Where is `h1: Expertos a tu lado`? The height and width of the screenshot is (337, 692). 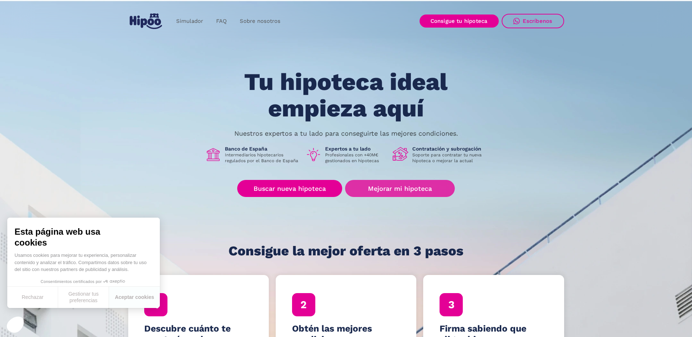
h1: Expertos a tu lado is located at coordinates (356, 149).